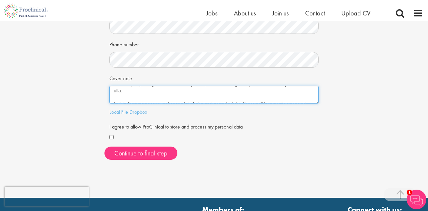  What do you see at coordinates (315, 13) in the screenshot?
I see `span: Contact` at bounding box center [315, 13].